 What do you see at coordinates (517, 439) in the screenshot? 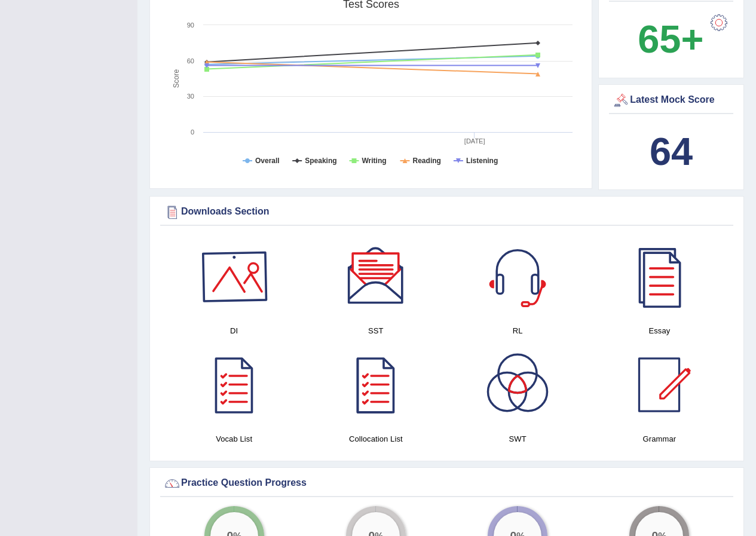
I see `h4: SWT` at bounding box center [517, 439].